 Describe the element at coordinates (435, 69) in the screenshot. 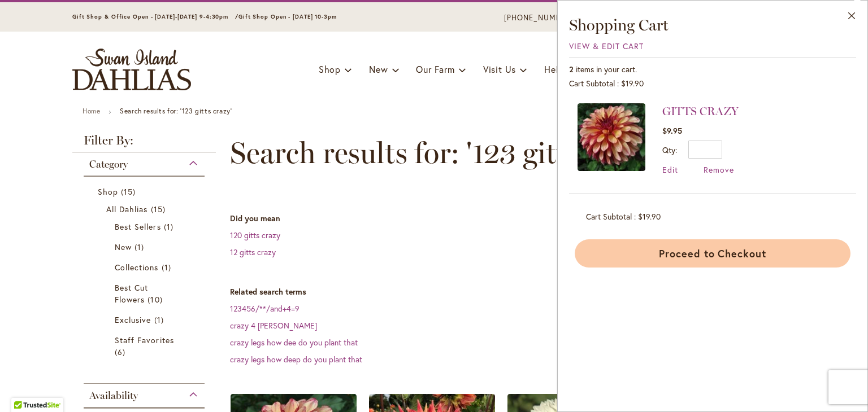

I see `span: Our Farm` at that location.